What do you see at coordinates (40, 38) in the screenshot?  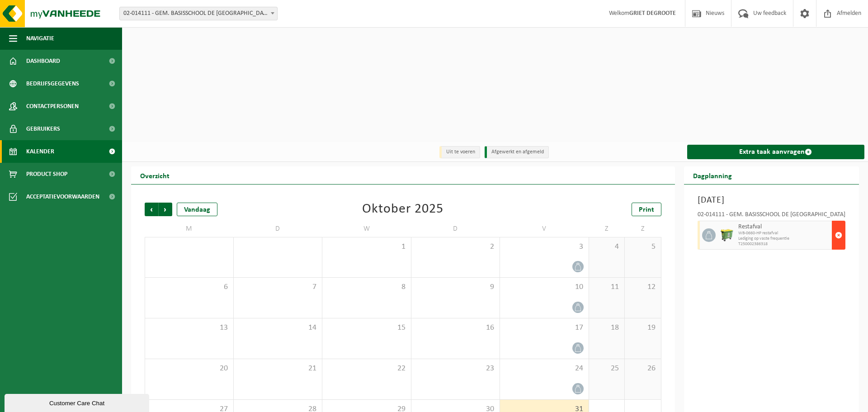 I see `span: Navigatie` at bounding box center [40, 38].